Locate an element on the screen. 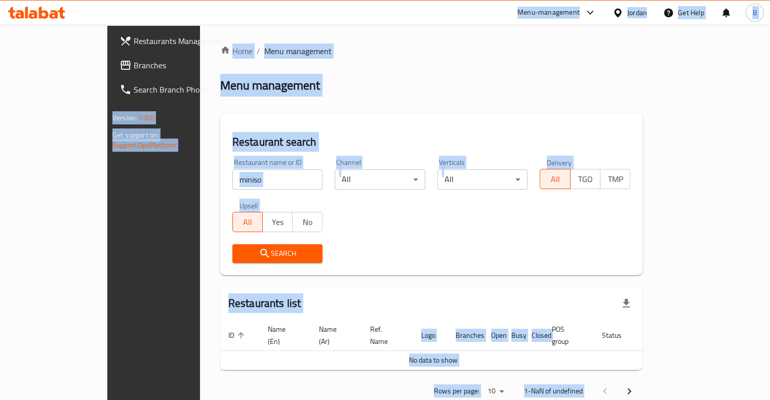  h2: Menu management is located at coordinates (270, 86).